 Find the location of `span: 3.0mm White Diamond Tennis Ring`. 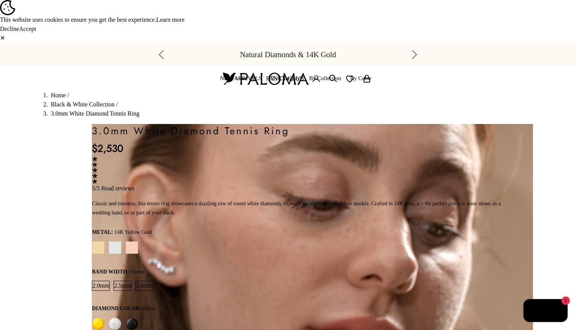

span: 3.0mm White Diamond Tennis Ring is located at coordinates (95, 113).